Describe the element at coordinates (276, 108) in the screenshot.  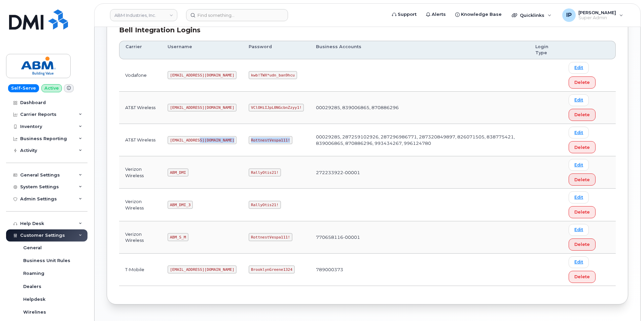
I see `code: VClOHiIJpL0NGcbnZzyy1!` at that location.